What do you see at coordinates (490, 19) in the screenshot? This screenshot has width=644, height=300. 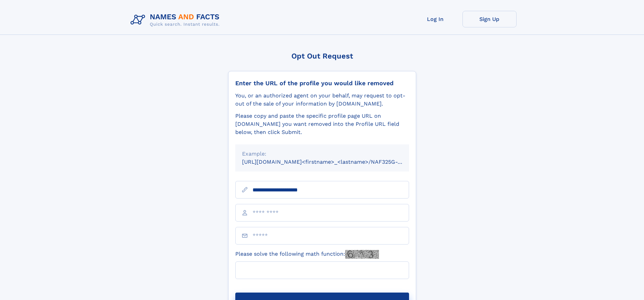 I see `a: Sign Up` at bounding box center [490, 19].